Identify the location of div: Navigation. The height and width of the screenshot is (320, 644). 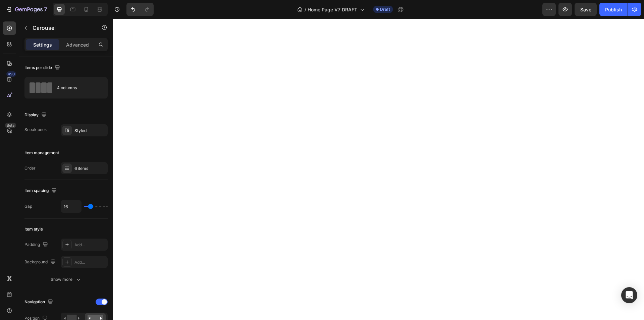
(39, 302).